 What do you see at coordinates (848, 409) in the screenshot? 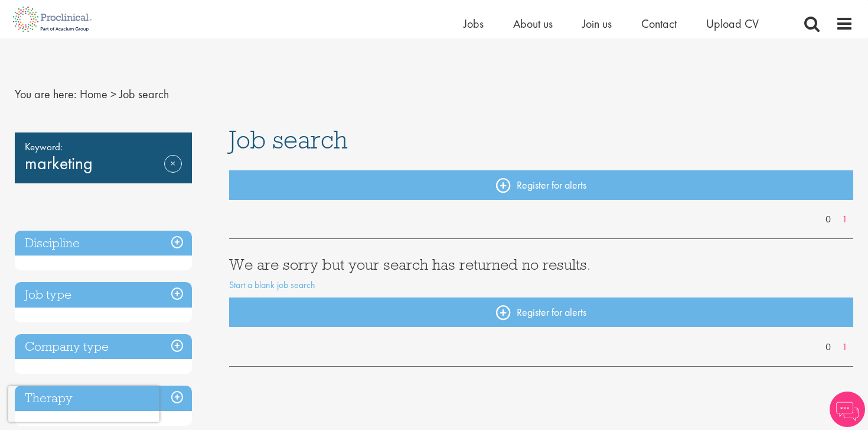
I see `img: Chatbot` at bounding box center [848, 409].